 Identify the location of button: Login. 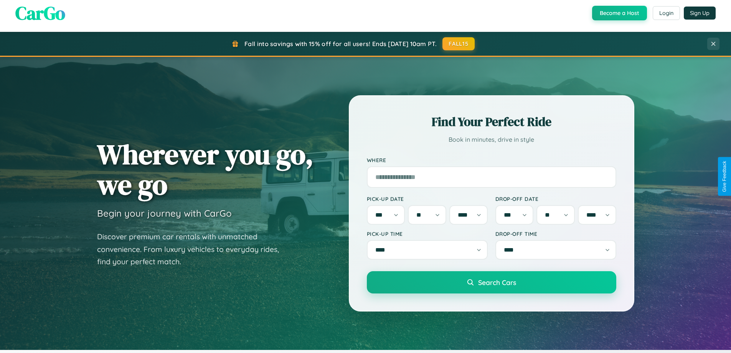
(666, 13).